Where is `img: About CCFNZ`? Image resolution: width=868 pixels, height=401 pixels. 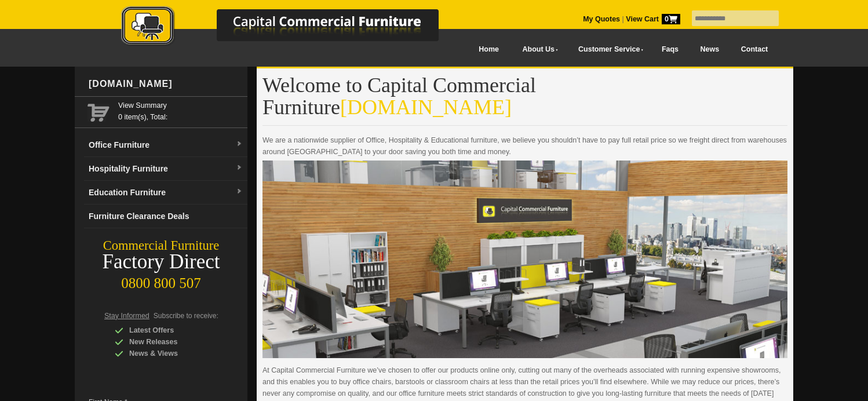 img: About CCFNZ is located at coordinates (525, 259).